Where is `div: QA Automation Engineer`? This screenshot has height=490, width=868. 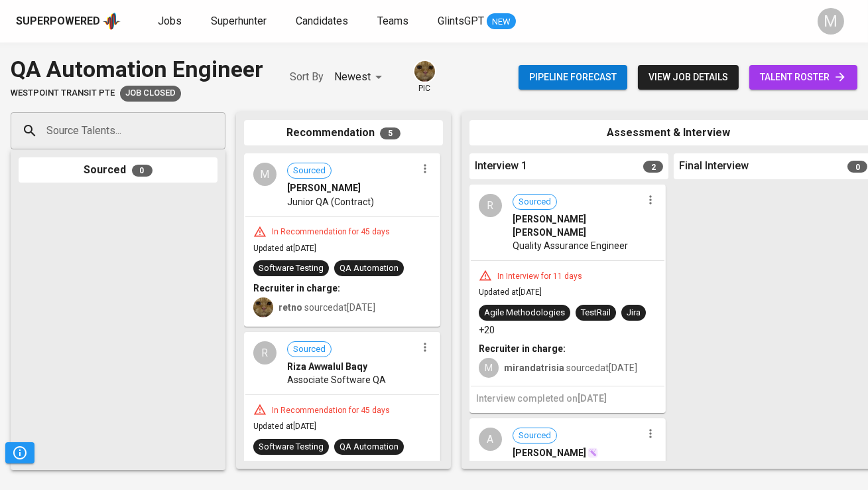 div: QA Automation Engineer is located at coordinates (137, 69).